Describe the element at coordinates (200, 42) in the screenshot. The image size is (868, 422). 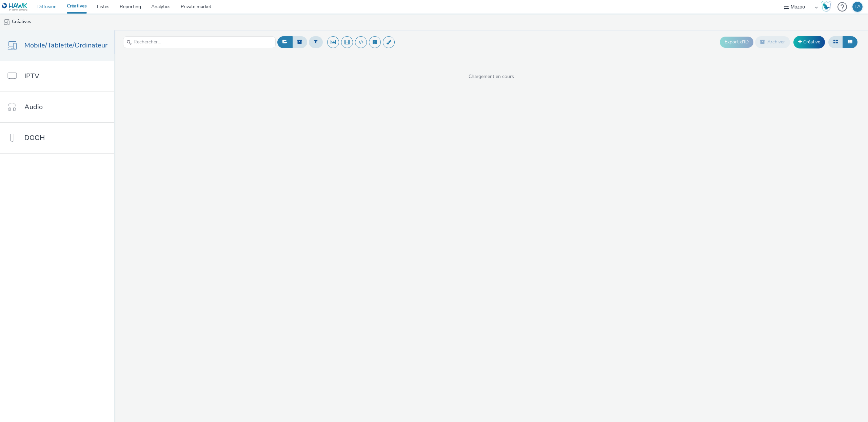
I see `input: Rechercher...` at that location.